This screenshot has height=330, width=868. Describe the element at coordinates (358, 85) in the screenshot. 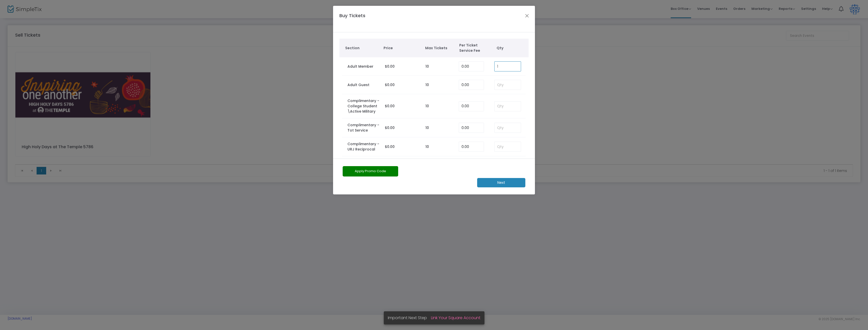

I see `label: Adult Guest` at that location.